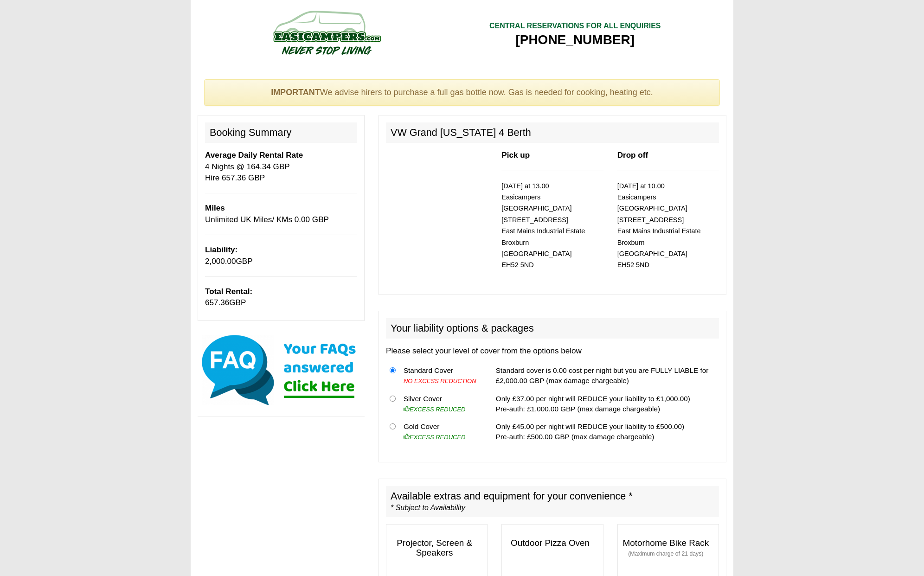 This screenshot has height=576, width=924. I want to click on p: Please select your level of cover from the options below, so click(552, 351).